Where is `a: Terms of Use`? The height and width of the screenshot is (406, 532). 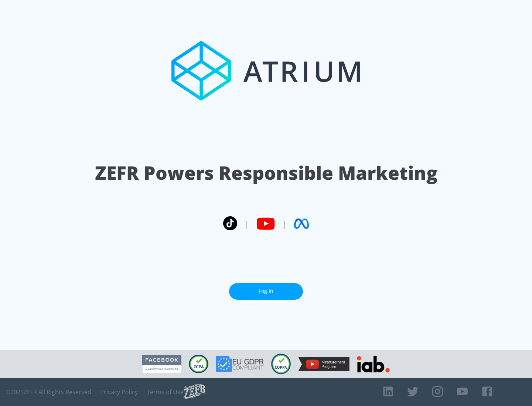 a: Terms of Use is located at coordinates (165, 392).